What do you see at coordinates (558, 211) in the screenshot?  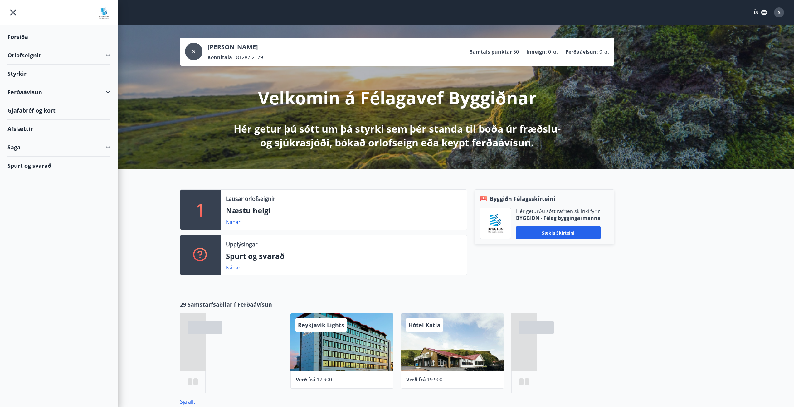 I see `p: Hér geturðu sótt rafræn skilríki fyrir` at bounding box center [558, 211].